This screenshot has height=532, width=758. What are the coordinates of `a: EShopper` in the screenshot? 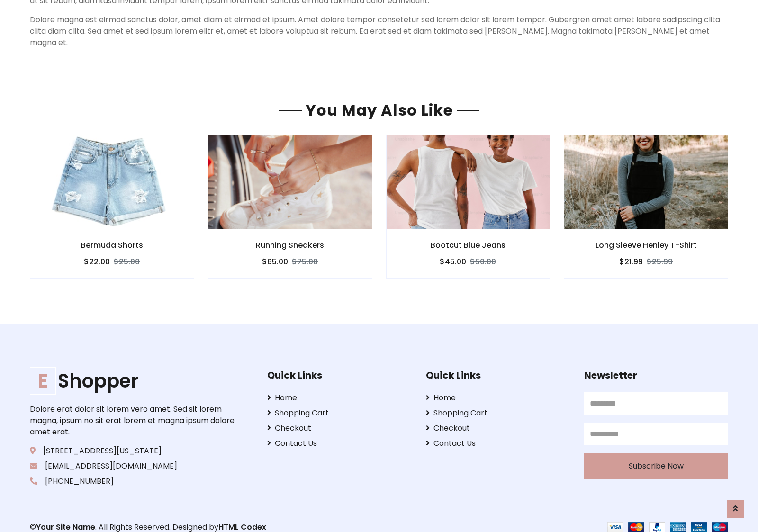 It's located at (134, 381).